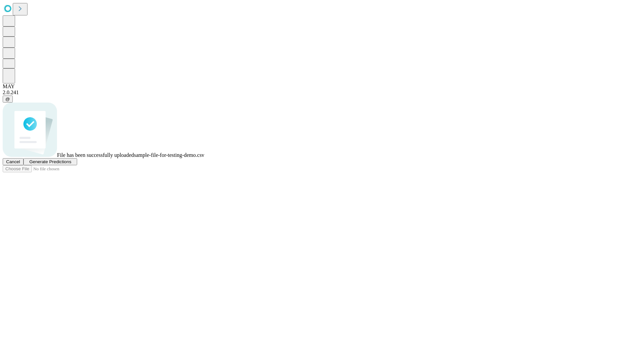  I want to click on button: Cancel, so click(13, 161).